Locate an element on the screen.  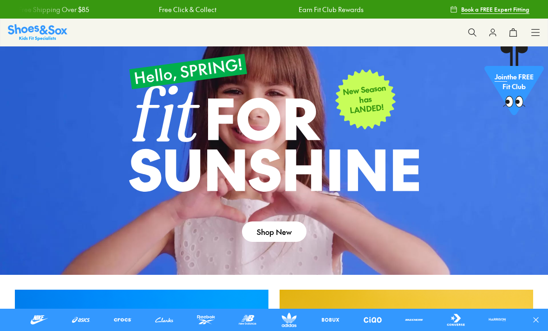
p: the FREE Fit Club is located at coordinates (514, 82).